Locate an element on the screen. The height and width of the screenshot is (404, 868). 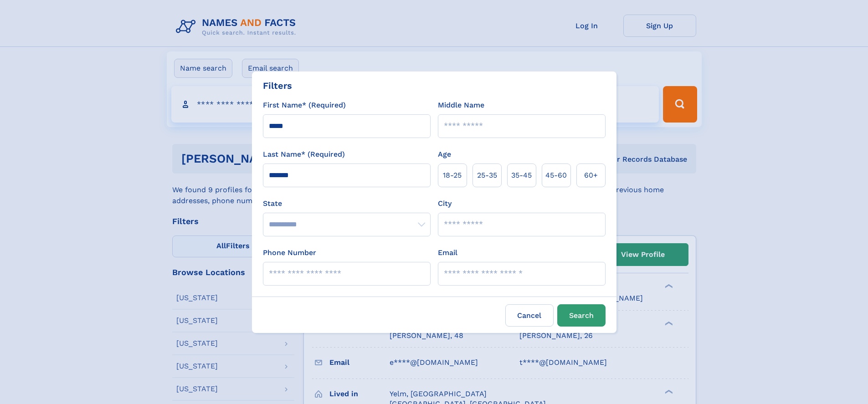
label: Email is located at coordinates (447, 253).